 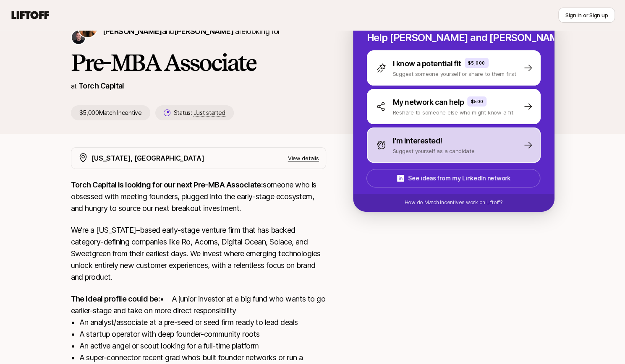 I want to click on p: I'm interested!, so click(x=418, y=141).